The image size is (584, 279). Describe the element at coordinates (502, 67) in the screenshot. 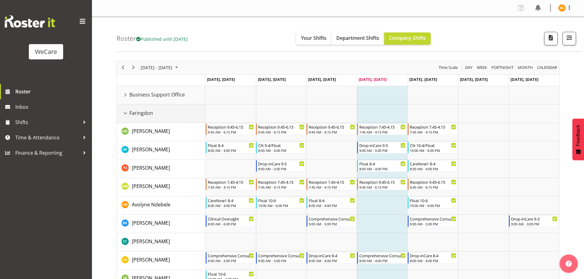

I see `button: Fortnight` at that location.